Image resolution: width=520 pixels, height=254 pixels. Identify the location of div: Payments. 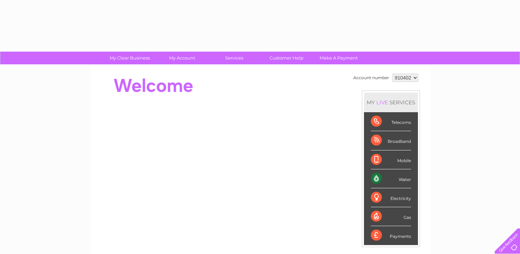
(391, 235).